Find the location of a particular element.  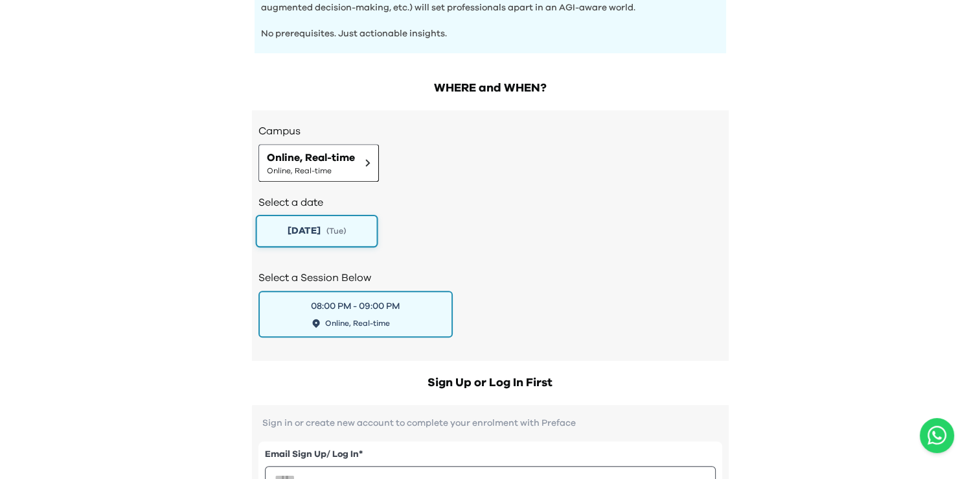

h2: Select a date is located at coordinates (490, 202).